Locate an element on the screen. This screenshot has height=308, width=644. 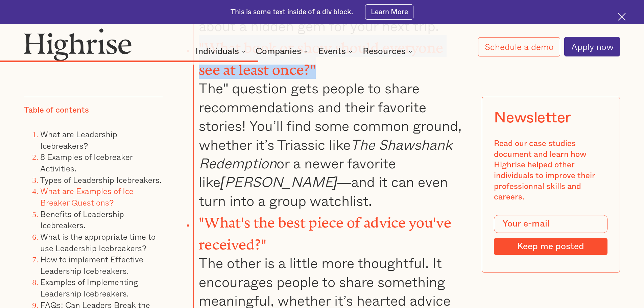
strong: "What book or show should everyone see at least once?" is located at coordinates (321, 55).